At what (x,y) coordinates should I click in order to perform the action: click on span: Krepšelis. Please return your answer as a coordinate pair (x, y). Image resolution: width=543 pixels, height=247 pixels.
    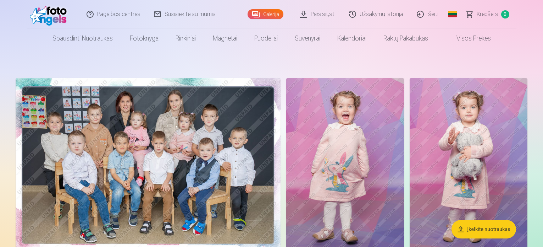
    Looking at the image, I should click on (488, 14).